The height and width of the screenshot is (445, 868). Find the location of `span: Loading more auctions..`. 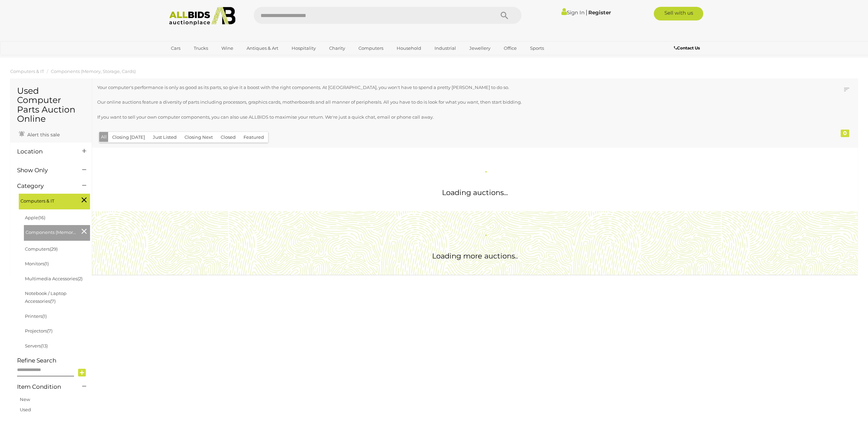

span: Loading more auctions.. is located at coordinates (475, 256).